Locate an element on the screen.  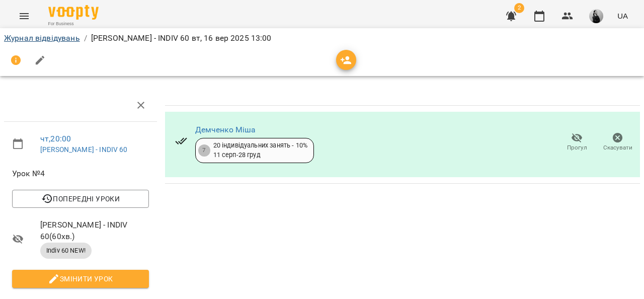
span: Скасувати is located at coordinates (618, 147).